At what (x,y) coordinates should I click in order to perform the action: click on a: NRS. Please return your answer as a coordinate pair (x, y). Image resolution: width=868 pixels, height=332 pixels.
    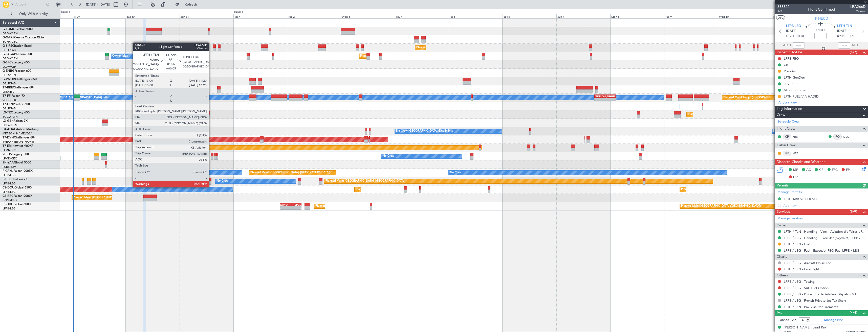
    Looking at the image, I should click on (797, 153).